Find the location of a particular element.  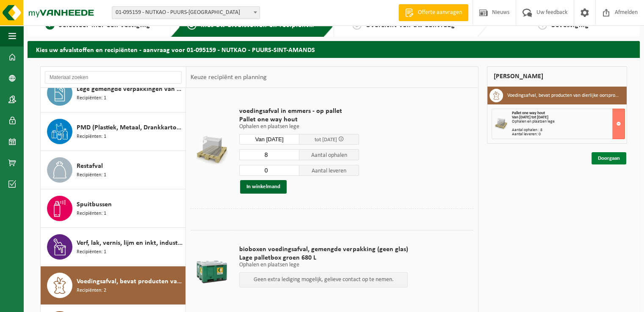

span: Offerte aanvragen is located at coordinates (440, 12).